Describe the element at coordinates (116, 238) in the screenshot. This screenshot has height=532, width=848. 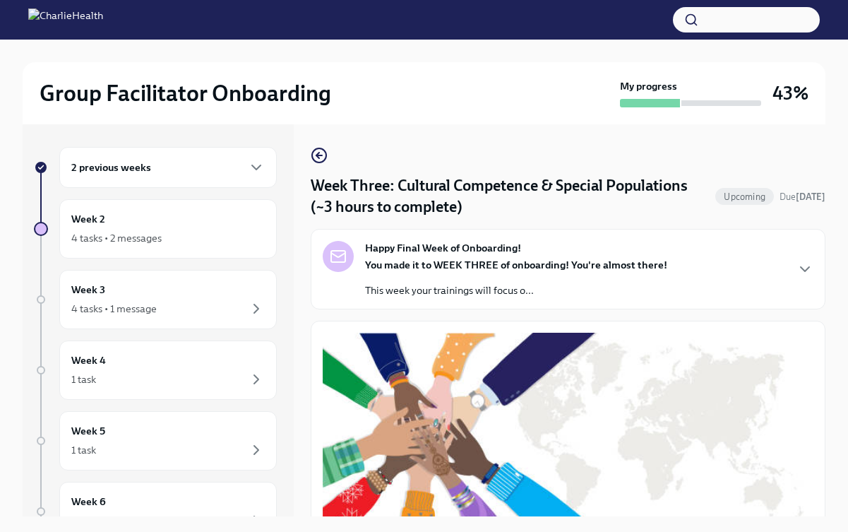
I see `div: 4 tasks • 2 messages` at that location.